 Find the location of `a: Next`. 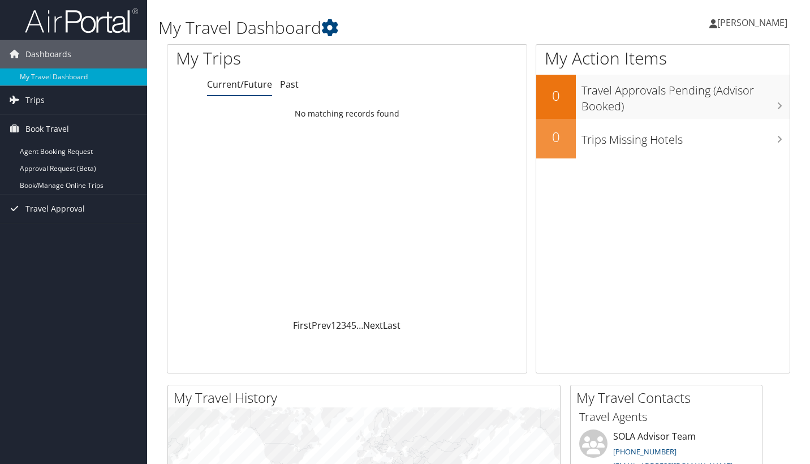

a: Next is located at coordinates (373, 325).